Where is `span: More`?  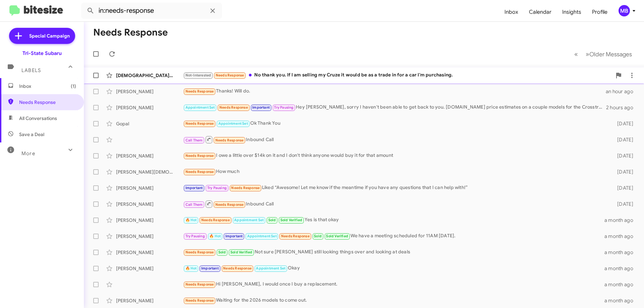 span: More is located at coordinates (28, 154).